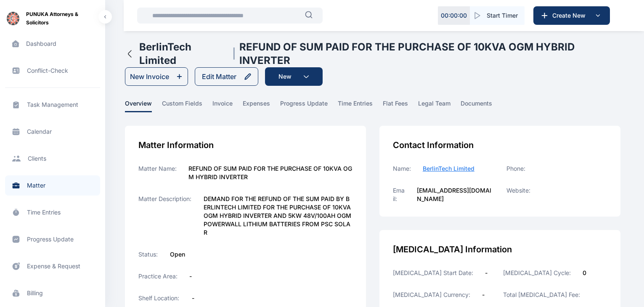 This screenshot has width=644, height=307. I want to click on a: expense & request, so click(53, 266).